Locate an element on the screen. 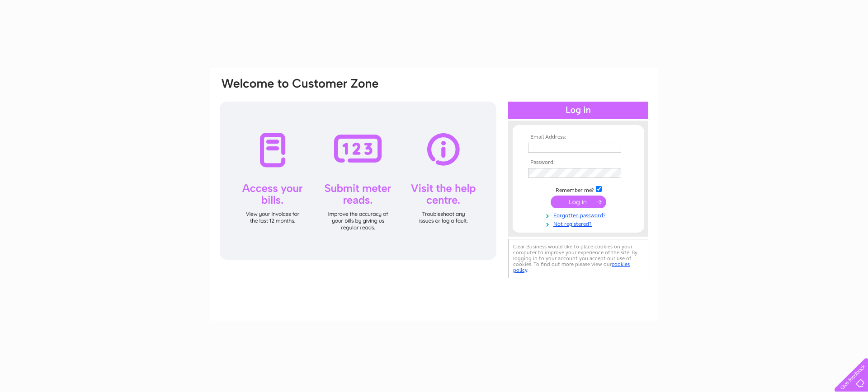 The height and width of the screenshot is (392, 868). td: Remember me? is located at coordinates (578, 189).